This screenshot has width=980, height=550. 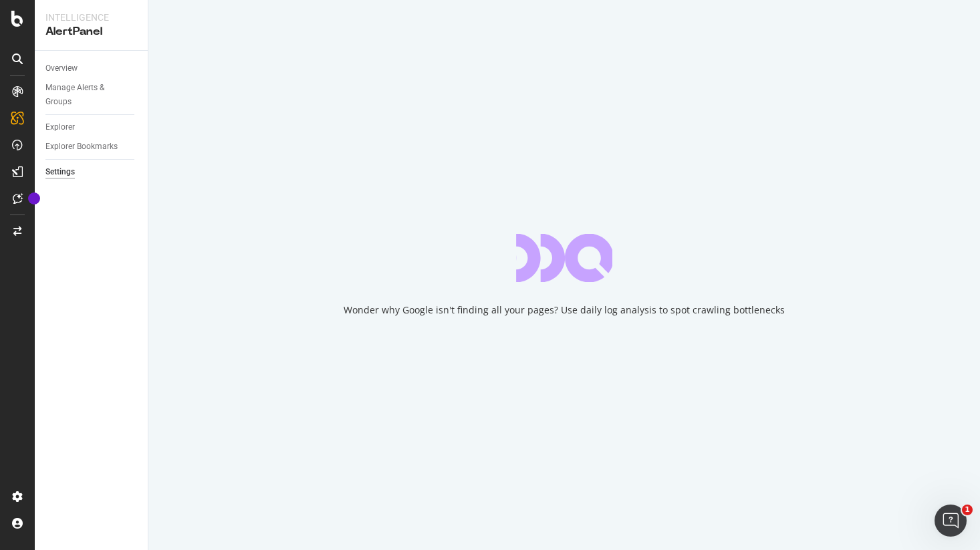 I want to click on div: Manage Alerts & Groups, so click(x=85, y=95).